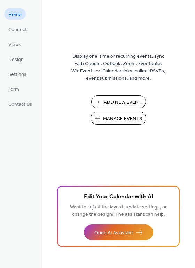 This screenshot has height=268, width=195. I want to click on span: Design, so click(16, 60).